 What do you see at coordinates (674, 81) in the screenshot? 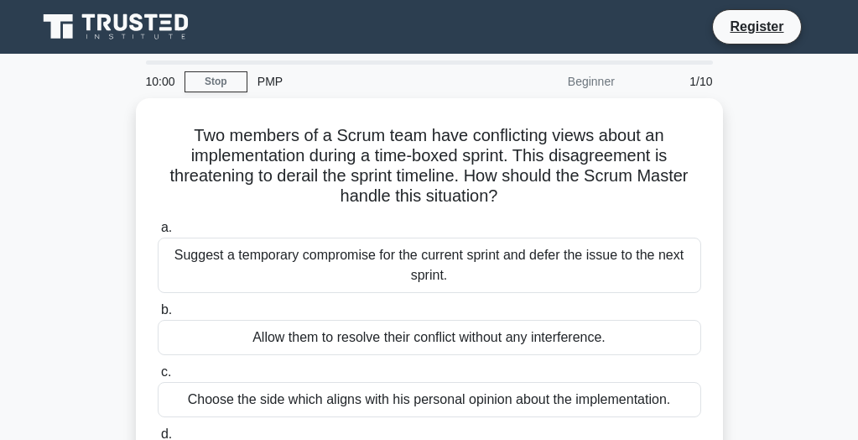
I see `div: 1/10` at bounding box center [674, 81].